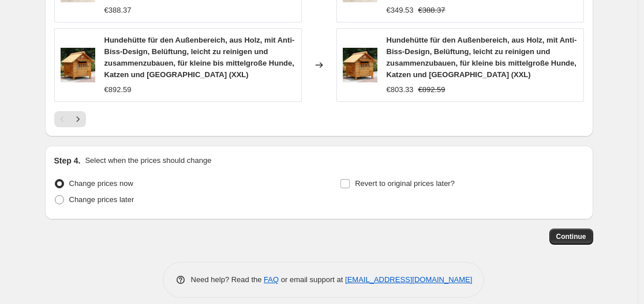 Image resolution: width=644 pixels, height=304 pixels. Describe the element at coordinates (78, 119) in the screenshot. I see `button: Next` at that location.